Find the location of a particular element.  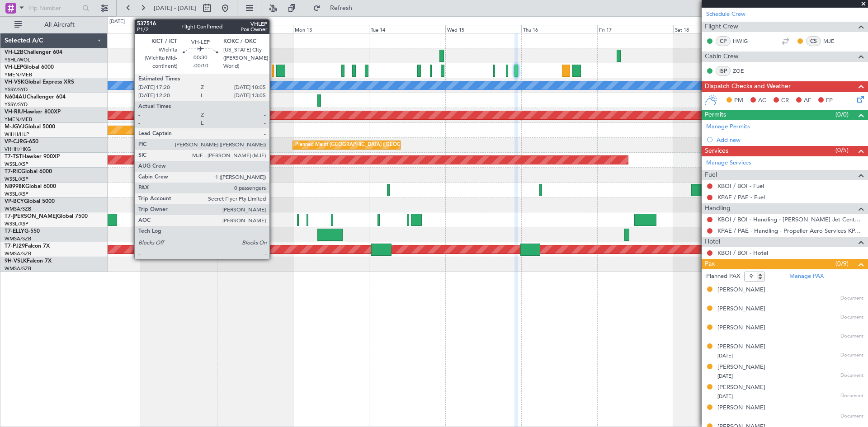

a: ZOE is located at coordinates (743, 71).